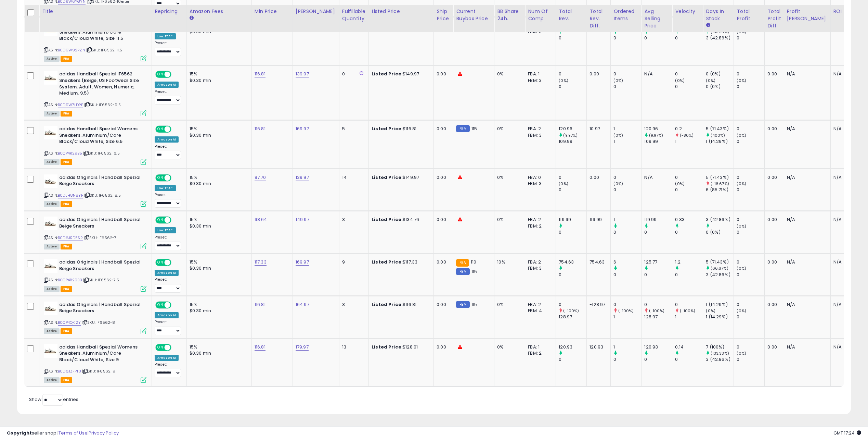  I want to click on div: 754.63, so click(597, 262).